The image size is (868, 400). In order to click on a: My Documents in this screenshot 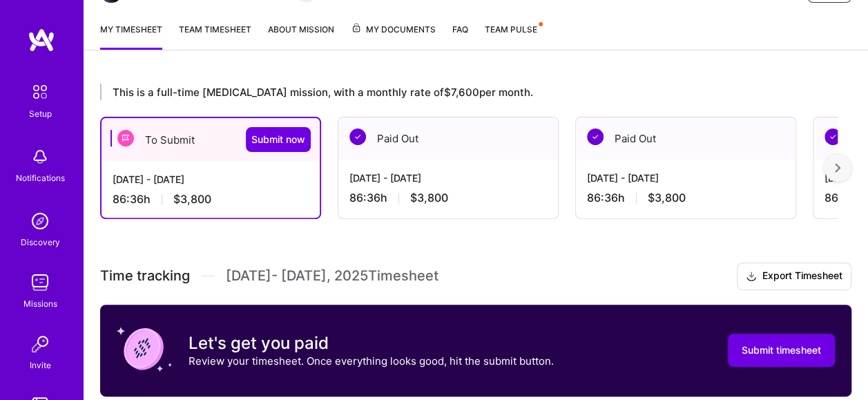, I will do `click(393, 36)`.